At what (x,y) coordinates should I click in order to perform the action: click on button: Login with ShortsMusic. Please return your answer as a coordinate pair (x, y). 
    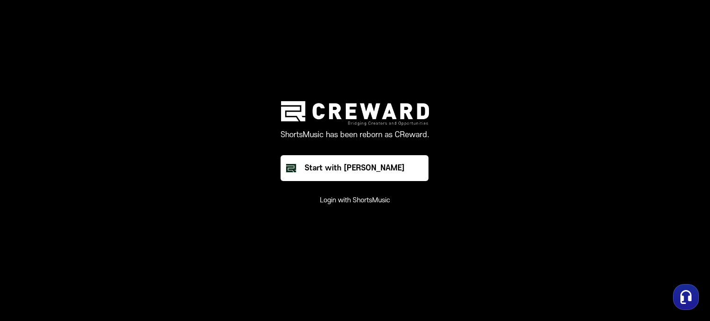
    Looking at the image, I should click on (355, 201).